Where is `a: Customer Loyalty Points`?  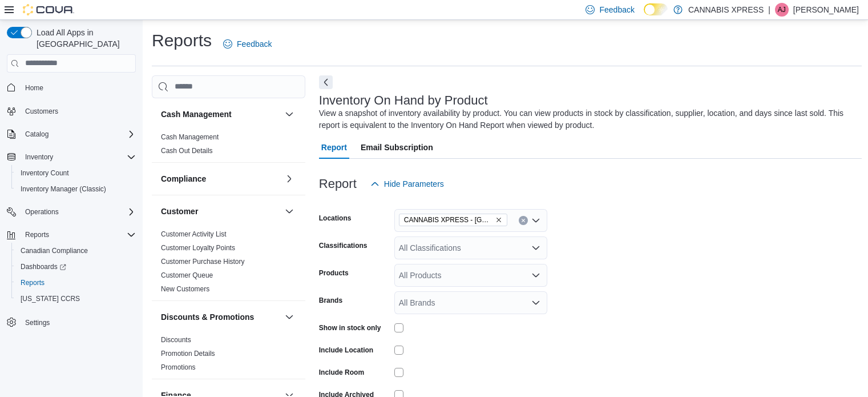 a: Customer Loyalty Points is located at coordinates (198, 247).